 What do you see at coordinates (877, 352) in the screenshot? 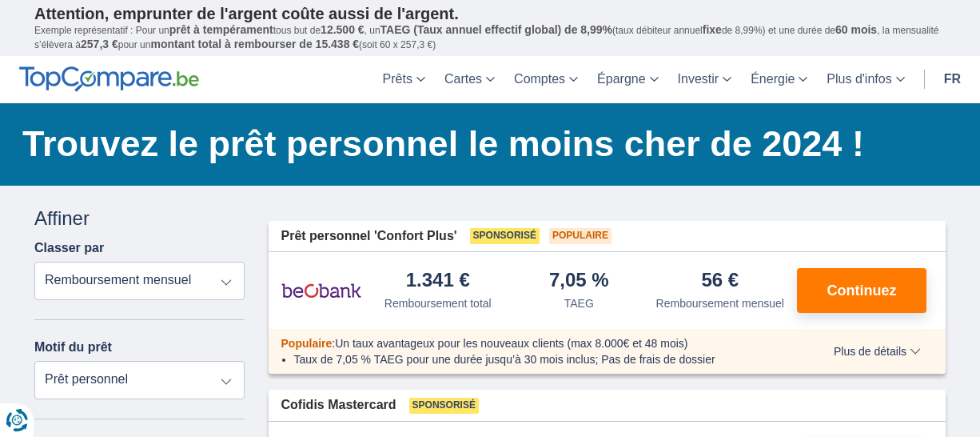
I see `span: Plus de détails` at bounding box center [877, 352].